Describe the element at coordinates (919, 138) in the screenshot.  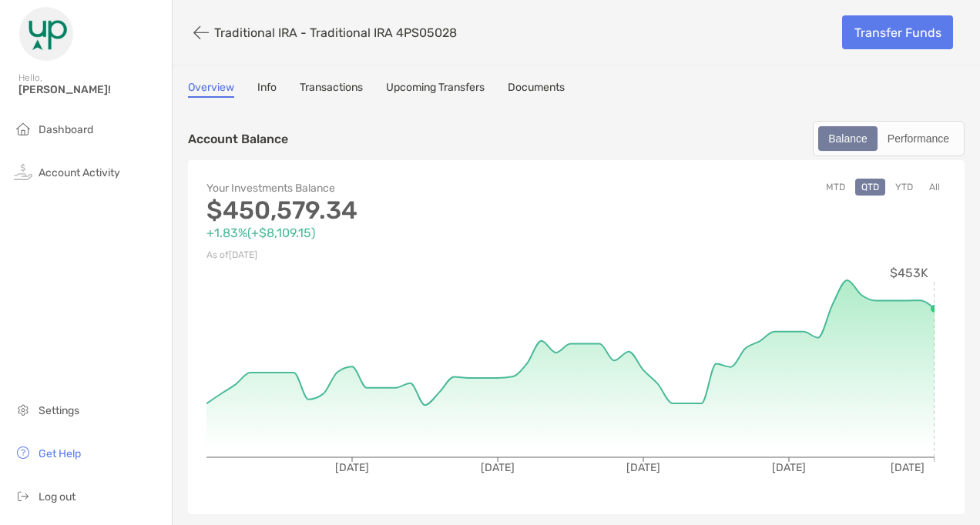
I see `div: Performance` at that location.